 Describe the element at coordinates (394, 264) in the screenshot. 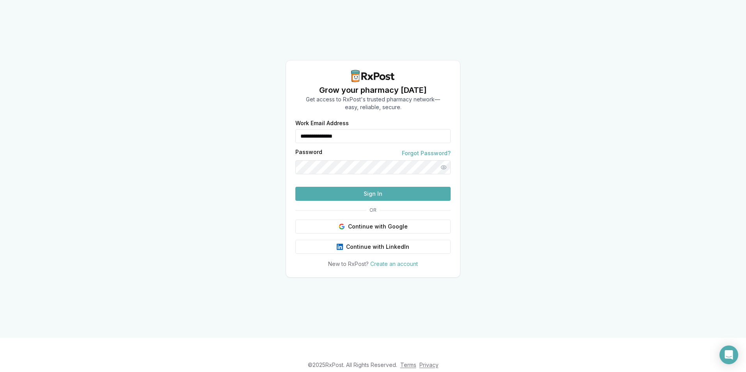

I see `a: Create an account` at that location.